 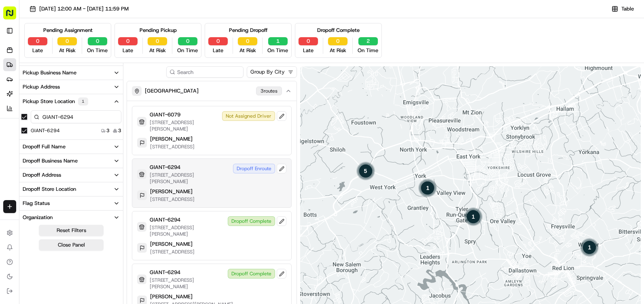 What do you see at coordinates (71, 189) in the screenshot?
I see `button: Dropoff Store Location` at bounding box center [71, 189].